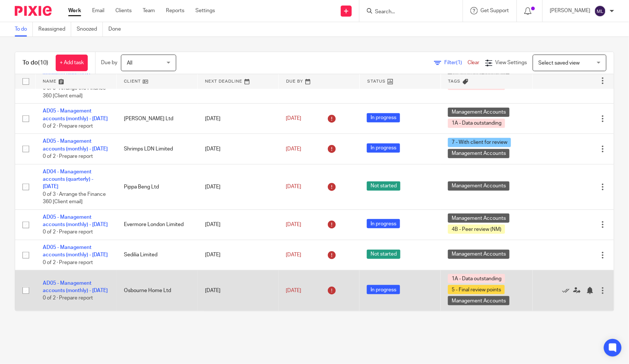 Image resolution: width=629 pixels, height=364 pixels. What do you see at coordinates (98, 11) in the screenshot?
I see `a: Email` at bounding box center [98, 11].